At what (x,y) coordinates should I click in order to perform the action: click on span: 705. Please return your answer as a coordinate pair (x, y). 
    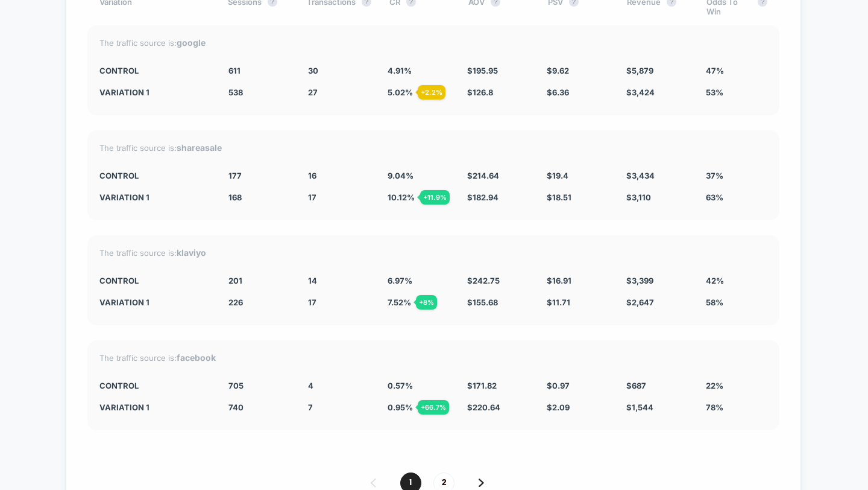
    Looking at the image, I should click on (236, 385).